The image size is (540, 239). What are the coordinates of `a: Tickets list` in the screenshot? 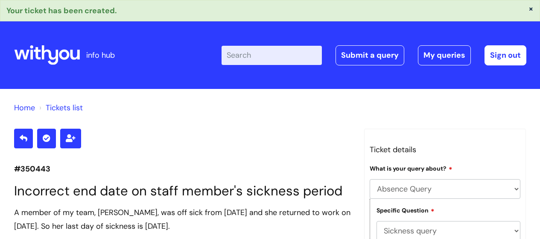 It's located at (64, 108).